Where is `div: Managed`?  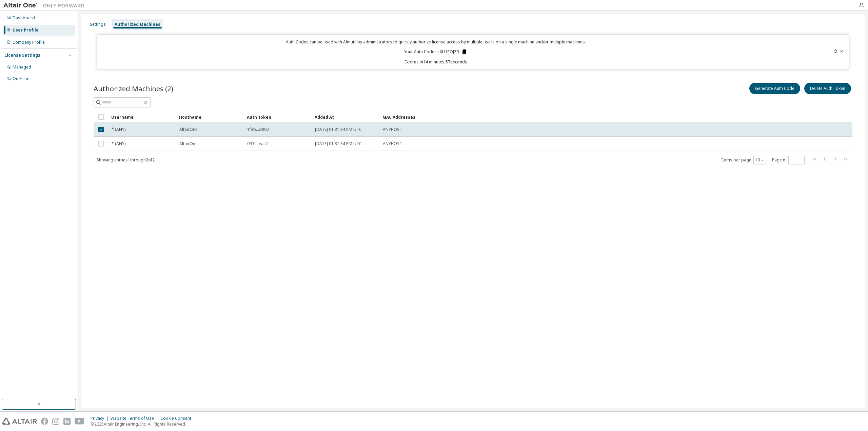
div: Managed is located at coordinates (22, 67).